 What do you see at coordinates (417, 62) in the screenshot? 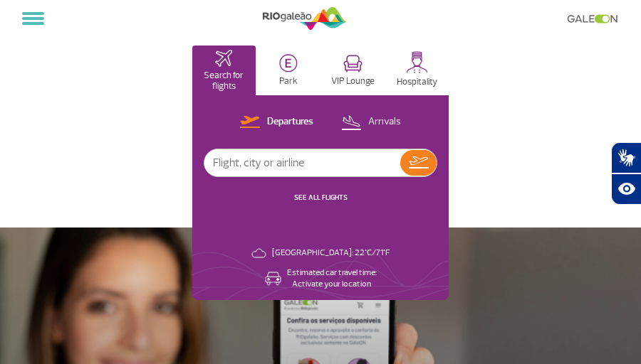
I see `img: hospitality.svg` at bounding box center [417, 62].